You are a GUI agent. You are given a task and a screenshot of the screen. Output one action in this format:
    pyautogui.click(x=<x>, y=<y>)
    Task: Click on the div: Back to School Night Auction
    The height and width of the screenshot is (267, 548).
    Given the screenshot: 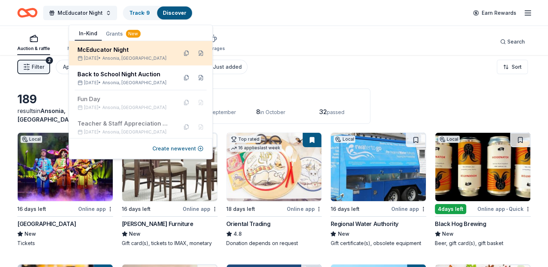 What is the action you would take?
    pyautogui.click(x=125, y=74)
    